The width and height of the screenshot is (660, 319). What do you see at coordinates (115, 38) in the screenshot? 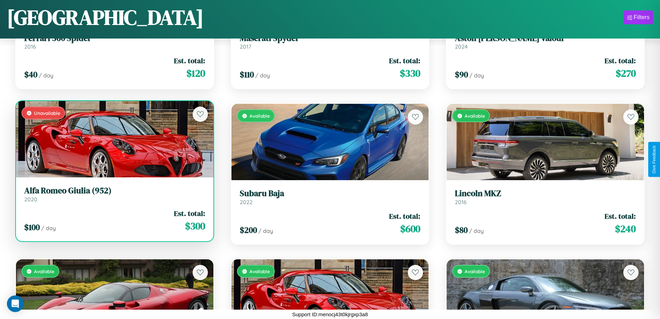
I see `h3: Ferrari 360 Spider` at bounding box center [115, 38].